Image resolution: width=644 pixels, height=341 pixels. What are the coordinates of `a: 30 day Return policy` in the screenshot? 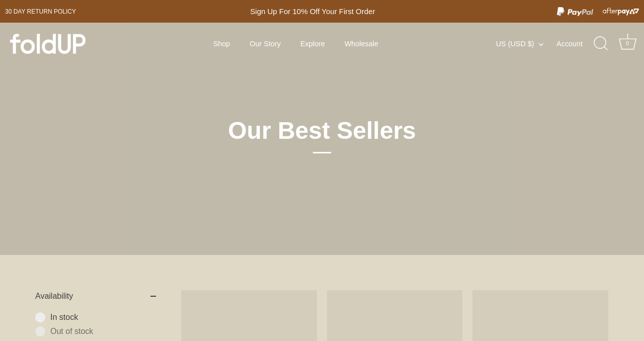 It's located at (41, 11).